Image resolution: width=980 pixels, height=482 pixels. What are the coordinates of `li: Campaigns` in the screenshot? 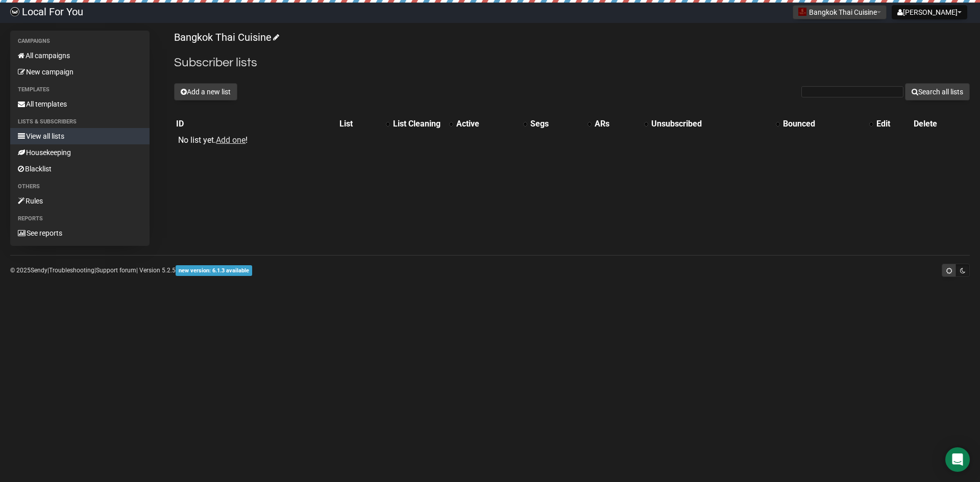 It's located at (80, 41).